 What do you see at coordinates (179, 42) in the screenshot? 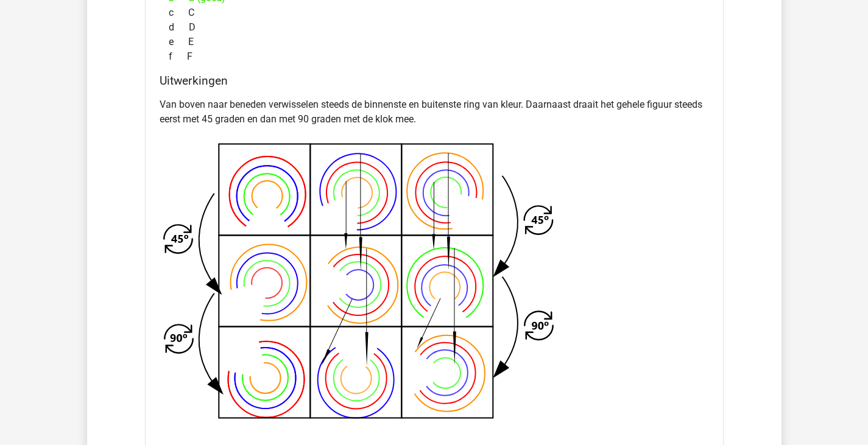
I see `span: e` at bounding box center [179, 42].